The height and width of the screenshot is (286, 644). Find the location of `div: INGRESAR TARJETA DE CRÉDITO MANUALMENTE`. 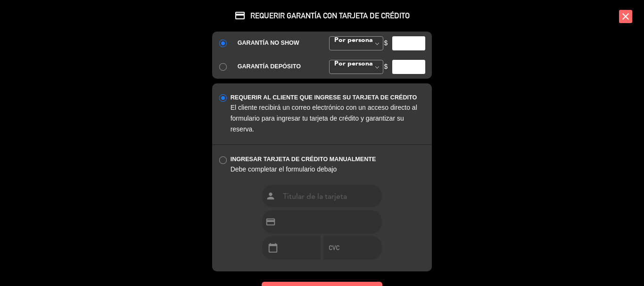

div: INGRESAR TARJETA DE CRÉDITO MANUALMENTE is located at coordinates (328, 159).